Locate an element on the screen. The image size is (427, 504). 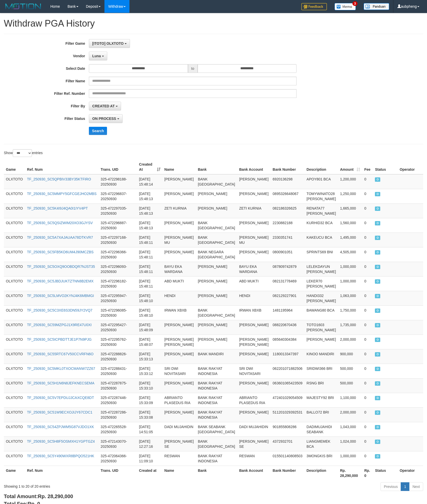
td: 0895326648067 is located at coordinates (287, 196).